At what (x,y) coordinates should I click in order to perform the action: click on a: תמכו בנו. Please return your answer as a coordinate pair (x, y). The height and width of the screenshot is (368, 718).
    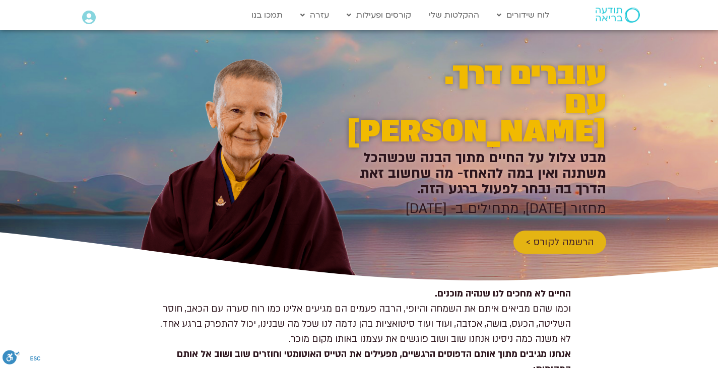
    Looking at the image, I should click on (267, 15).